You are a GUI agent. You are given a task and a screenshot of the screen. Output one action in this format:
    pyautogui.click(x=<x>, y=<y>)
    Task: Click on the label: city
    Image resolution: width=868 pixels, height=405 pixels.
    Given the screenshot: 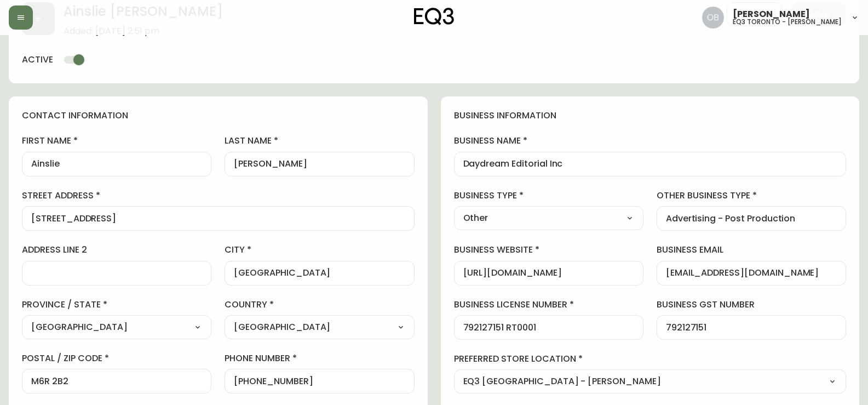 What is the action you would take?
    pyautogui.click(x=319, y=250)
    